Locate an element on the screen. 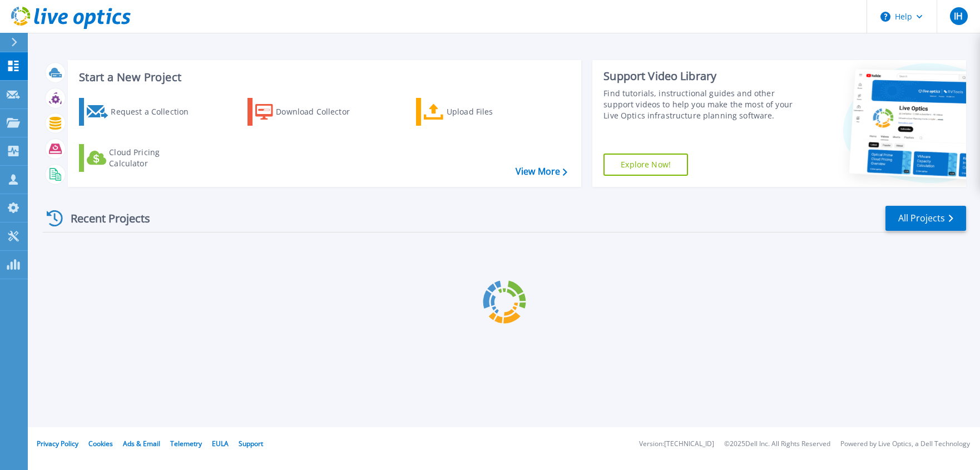 Image resolution: width=980 pixels, height=470 pixels. a: Support is located at coordinates (251, 443).